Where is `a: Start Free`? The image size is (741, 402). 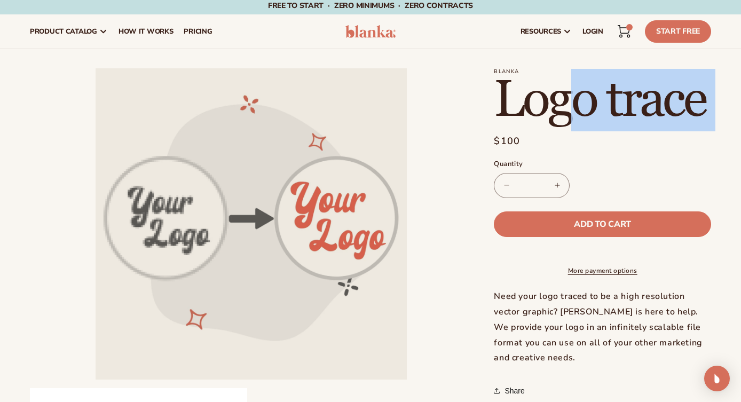 a: Start Free is located at coordinates (678, 31).